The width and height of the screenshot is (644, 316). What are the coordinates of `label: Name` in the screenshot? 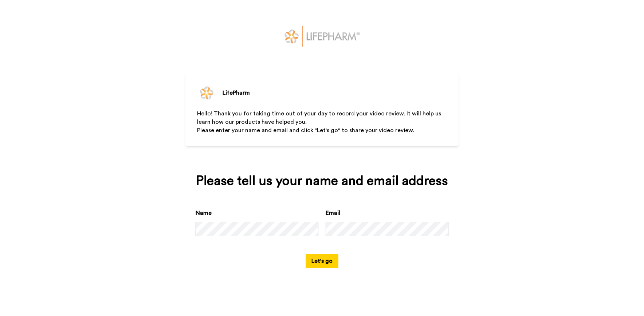 It's located at (203, 213).